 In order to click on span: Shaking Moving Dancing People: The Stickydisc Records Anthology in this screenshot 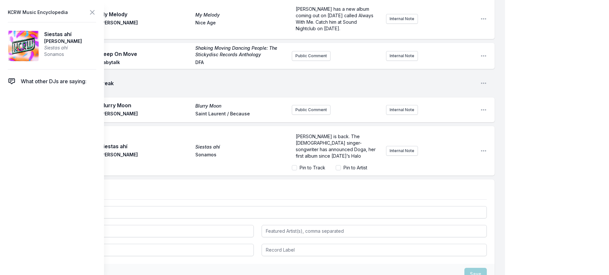, I will do `click(241, 51)`.